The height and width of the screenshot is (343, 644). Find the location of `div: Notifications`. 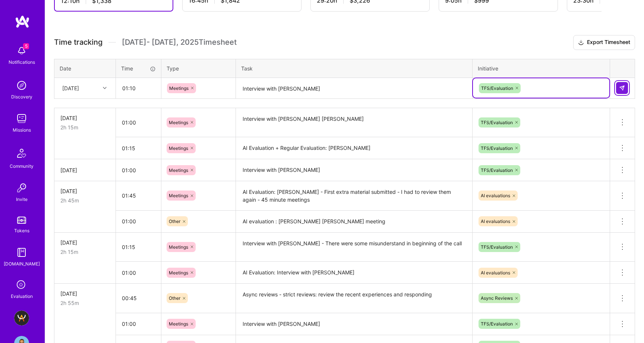

div: Notifications is located at coordinates (21, 62).